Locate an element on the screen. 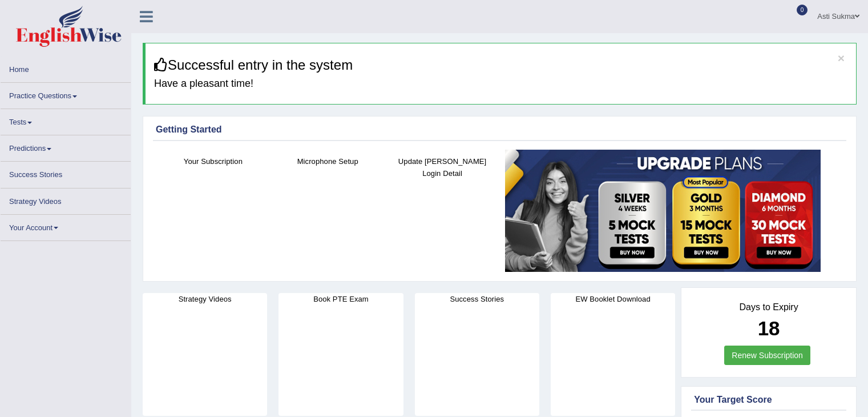 The width and height of the screenshot is (868, 417). b: 18 is located at coordinates (769, 328).